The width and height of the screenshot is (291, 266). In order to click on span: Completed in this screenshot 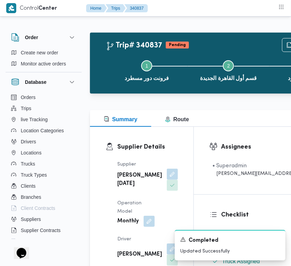, I will do `click(203, 240)`.